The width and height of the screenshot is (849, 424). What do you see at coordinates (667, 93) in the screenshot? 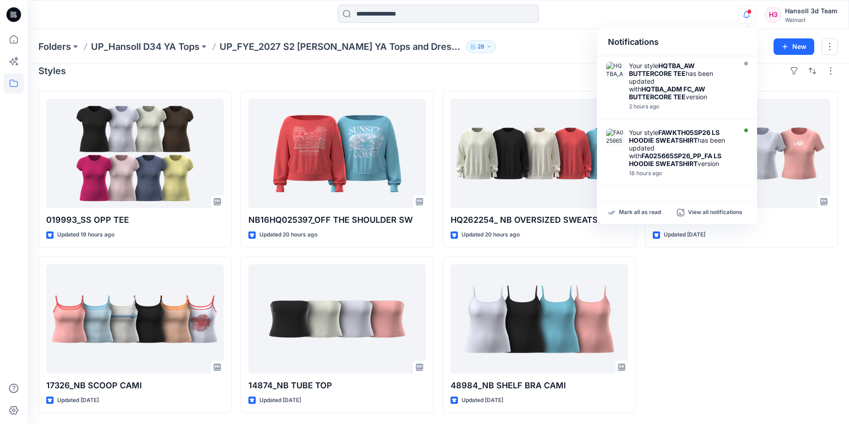
I see `strong: HQTBA_ADM FC_AW BUTTERCORE TEE` at bounding box center [667, 93].